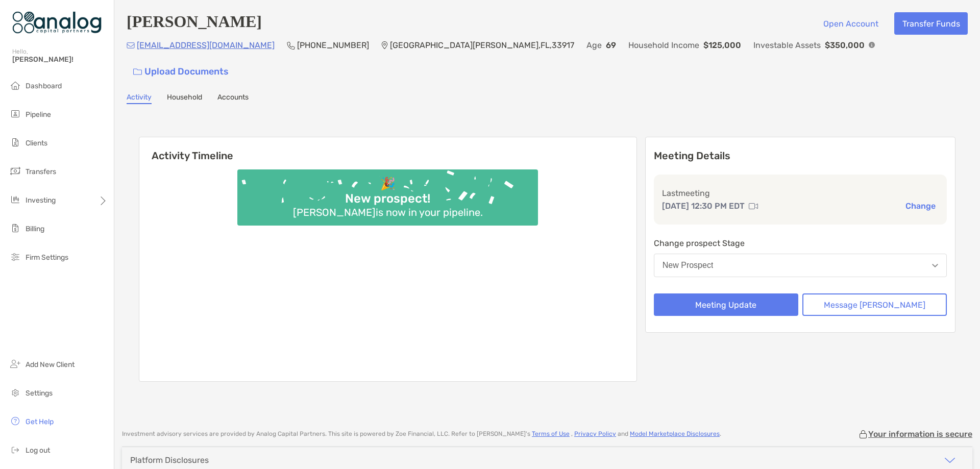  Describe the element at coordinates (850, 24) in the screenshot. I see `button: Open Account` at that location.